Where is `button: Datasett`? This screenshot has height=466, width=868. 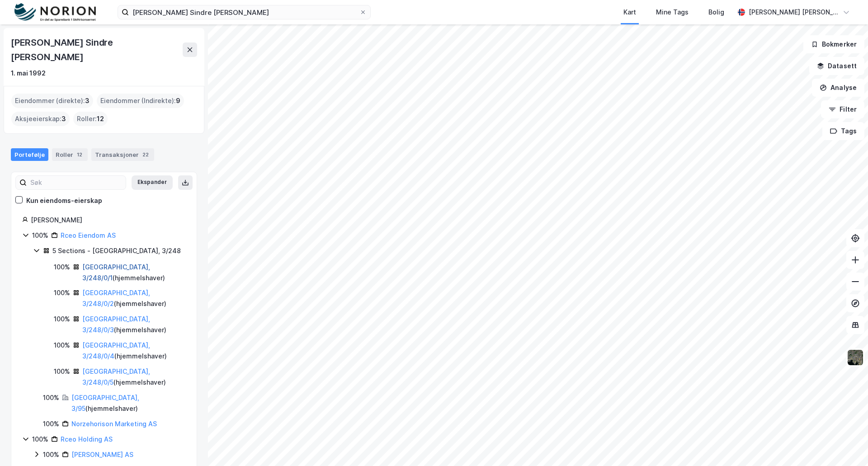
button: Datasett is located at coordinates (837, 66).